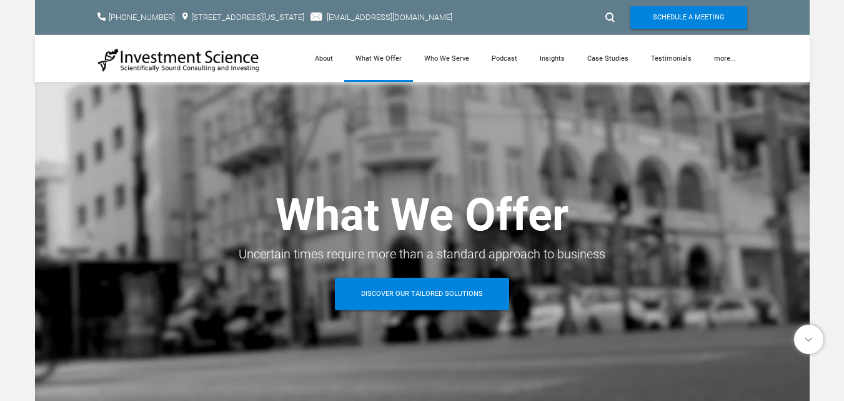 This screenshot has width=844, height=401. Describe the element at coordinates (504, 58) in the screenshot. I see `a: Podcast` at that location.